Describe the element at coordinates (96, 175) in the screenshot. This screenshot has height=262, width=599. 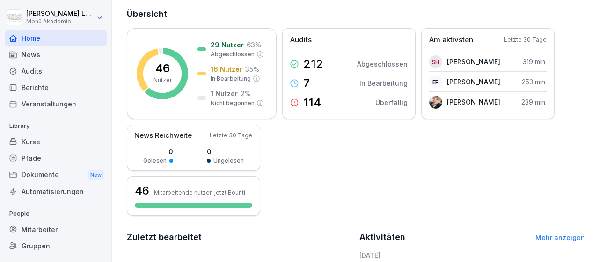
I see `div: New` at that location.